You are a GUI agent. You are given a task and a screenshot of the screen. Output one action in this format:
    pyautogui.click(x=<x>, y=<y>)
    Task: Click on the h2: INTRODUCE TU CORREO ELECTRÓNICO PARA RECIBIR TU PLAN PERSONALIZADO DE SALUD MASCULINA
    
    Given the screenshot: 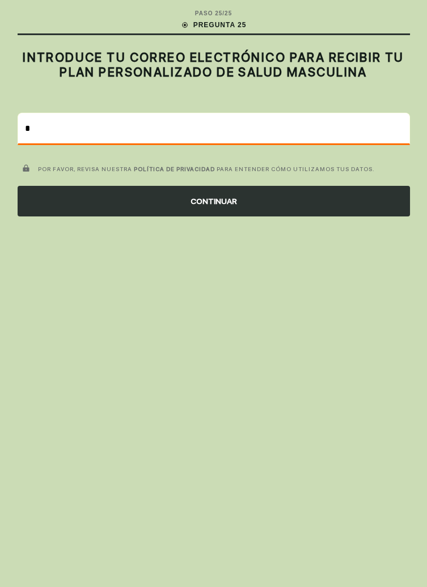 What is the action you would take?
    pyautogui.click(x=214, y=65)
    